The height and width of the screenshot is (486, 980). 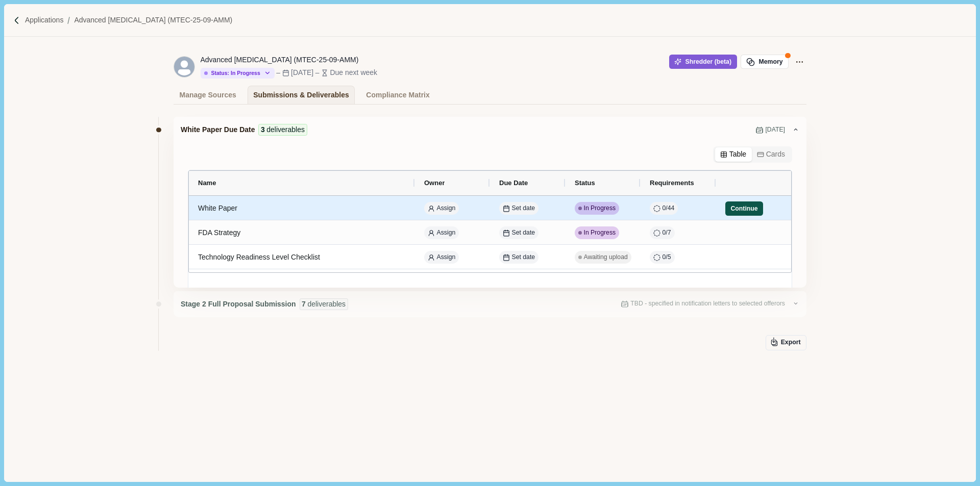 What do you see at coordinates (208, 95) in the screenshot?
I see `a: Manage Sources` at bounding box center [208, 95].